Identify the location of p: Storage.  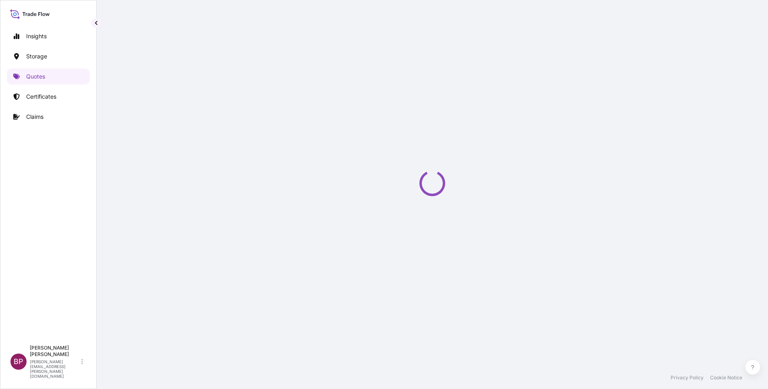
(37, 56).